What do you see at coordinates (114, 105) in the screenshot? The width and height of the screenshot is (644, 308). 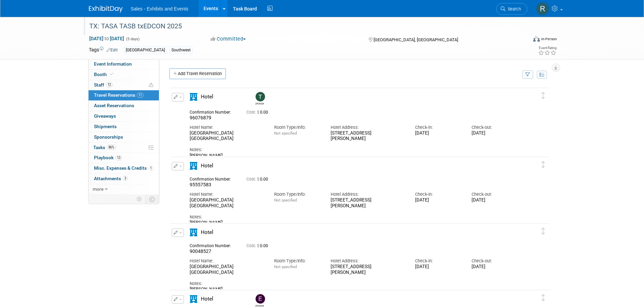 I see `span: Asset Reservations` at bounding box center [114, 105].